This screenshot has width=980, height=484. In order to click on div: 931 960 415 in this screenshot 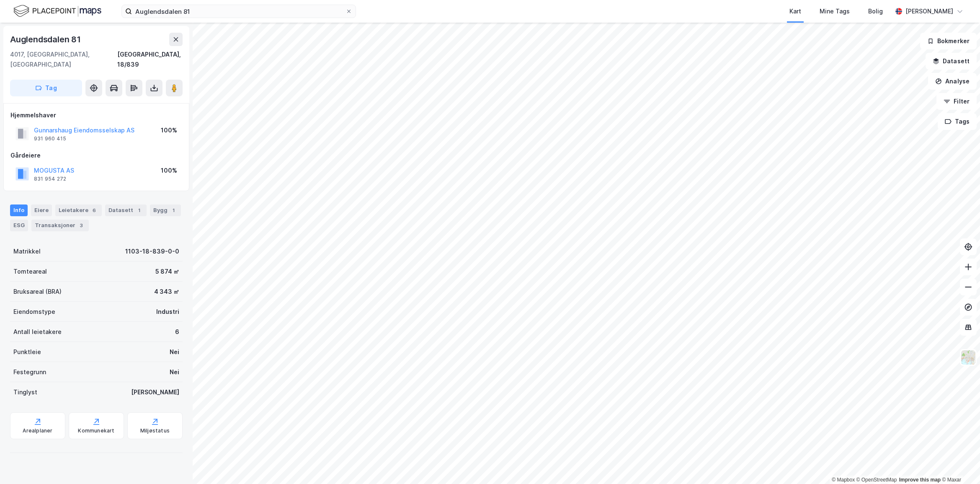, I will do `click(50, 139)`.